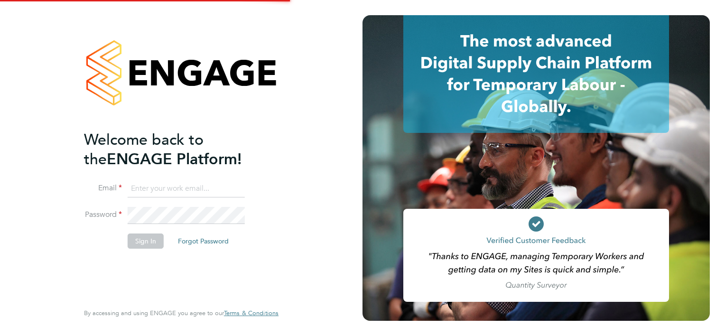 The width and height of the screenshot is (725, 336). Describe the element at coordinates (251, 313) in the screenshot. I see `a: Terms & Conditions` at that location.